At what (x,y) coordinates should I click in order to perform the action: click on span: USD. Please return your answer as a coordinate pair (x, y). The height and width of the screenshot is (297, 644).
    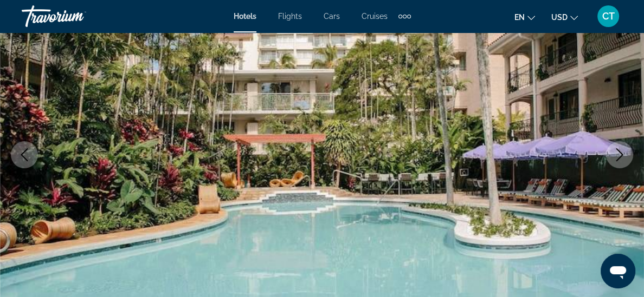
    Looking at the image, I should click on (560, 17).